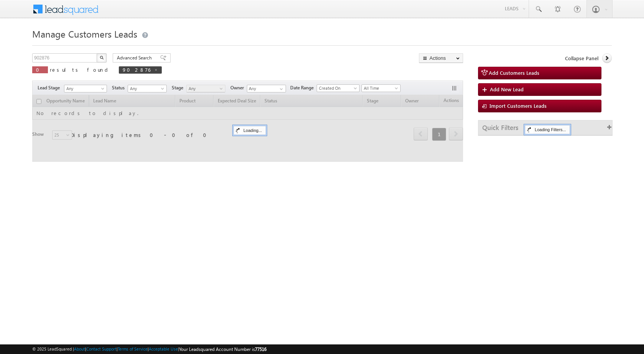 This screenshot has height=354, width=644. What do you see at coordinates (337, 88) in the screenshot?
I see `span: Created On` at bounding box center [337, 88].